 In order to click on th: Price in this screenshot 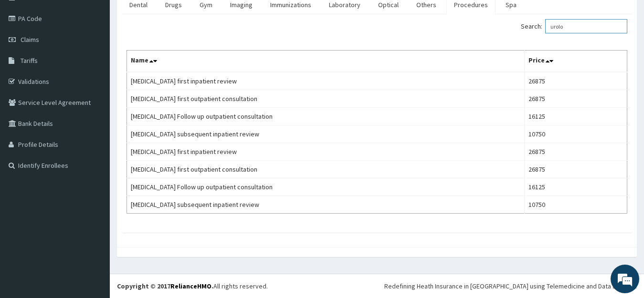, I will do `click(576, 61)`.